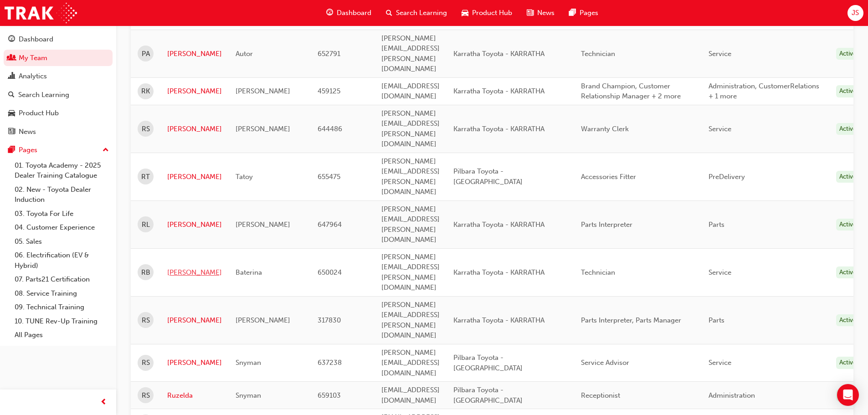 This screenshot has height=415, width=868. I want to click on span: 655475, so click(329, 177).